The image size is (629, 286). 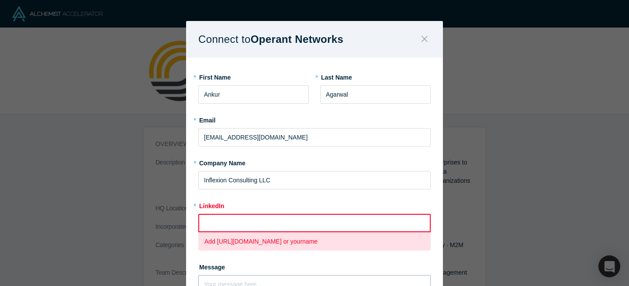 I want to click on label: LinkedIn, so click(x=211, y=204).